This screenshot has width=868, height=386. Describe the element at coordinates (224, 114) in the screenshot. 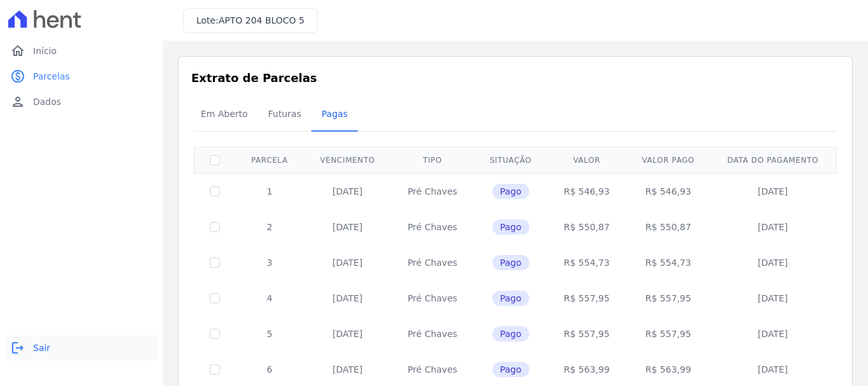

I see `span: Em Aberto` at that location.